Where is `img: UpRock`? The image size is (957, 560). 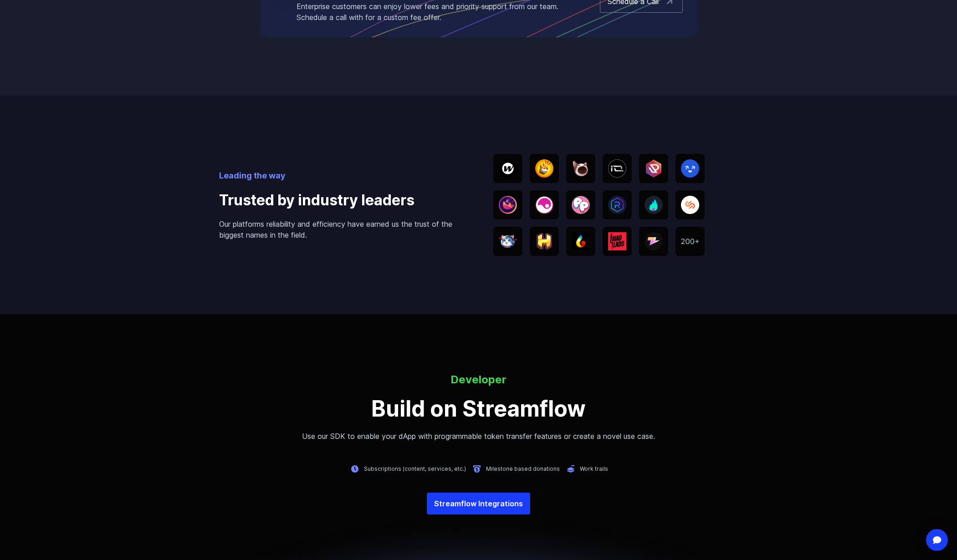
img: UpRock is located at coordinates (654, 168).